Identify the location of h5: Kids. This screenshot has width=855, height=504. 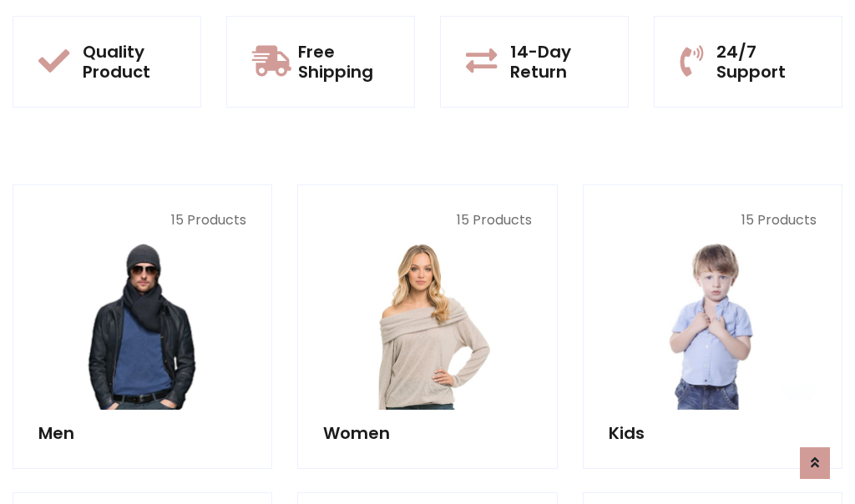
(713, 433).